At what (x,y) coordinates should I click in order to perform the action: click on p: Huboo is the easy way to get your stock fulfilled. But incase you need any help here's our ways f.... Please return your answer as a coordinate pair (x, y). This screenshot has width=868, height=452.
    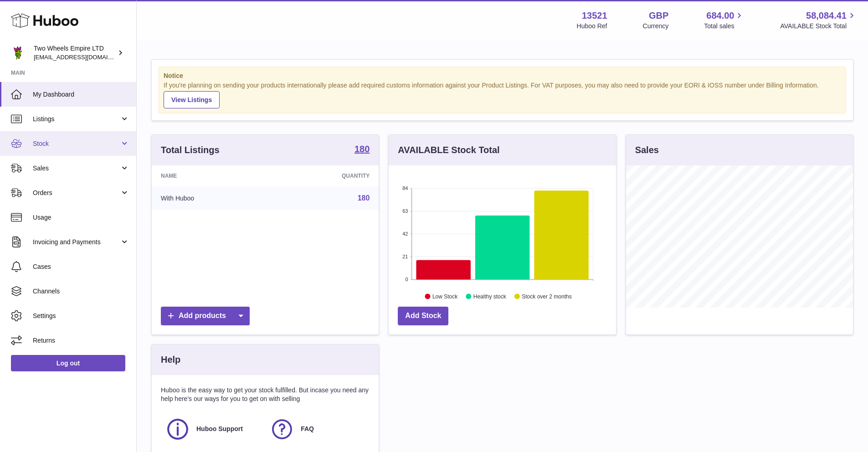
    Looking at the image, I should click on (265, 395).